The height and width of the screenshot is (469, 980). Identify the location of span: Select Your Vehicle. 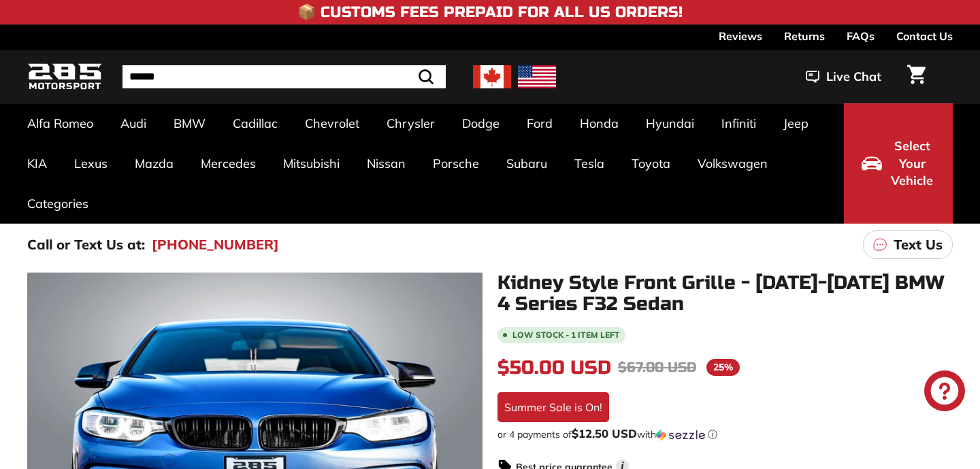
(912, 163).